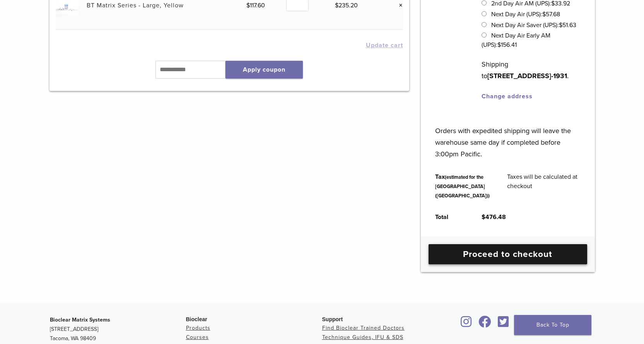 This screenshot has height=344, width=644. What do you see at coordinates (197, 337) in the screenshot?
I see `a: Courses` at bounding box center [197, 337].